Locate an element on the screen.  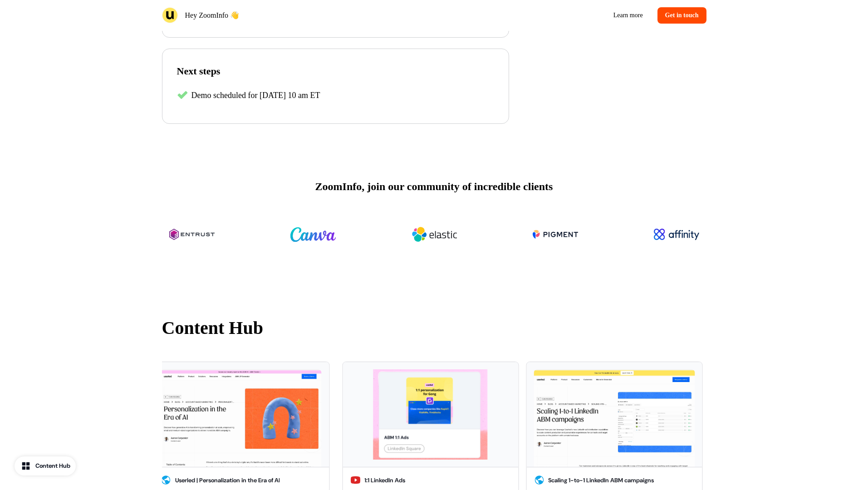
div: Scaling 1-to-1 LinkedIn ABM campaigns is located at coordinates (600, 480).